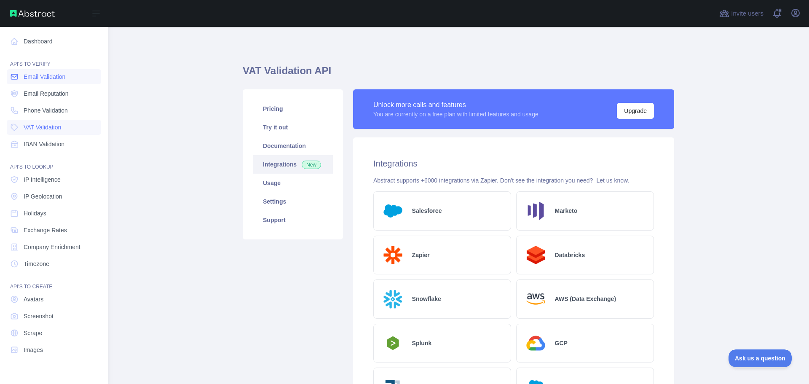 This screenshot has width=809, height=384. Describe the element at coordinates (514, 180) in the screenshot. I see `div: Abstract supports +6000 integrations via Zapier. Don't see the integration you need?` at that location.